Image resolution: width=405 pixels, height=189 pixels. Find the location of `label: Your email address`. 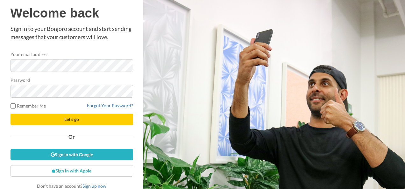

label: Your email address is located at coordinates (29, 54).